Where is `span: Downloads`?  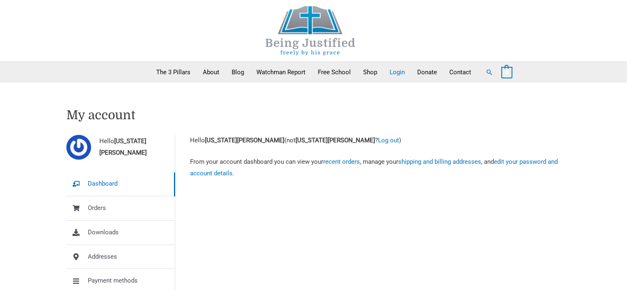
span: Downloads is located at coordinates (103, 232).